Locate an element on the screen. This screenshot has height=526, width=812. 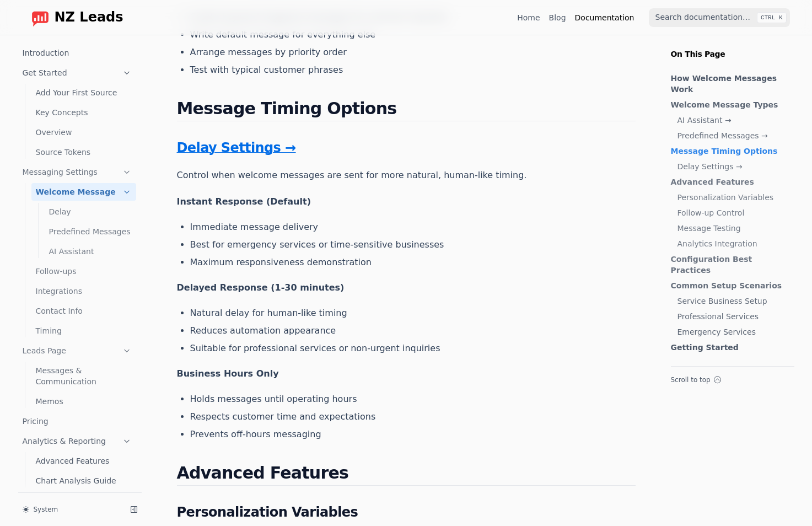
li: Natural delay for human-like timing is located at coordinates (413, 313).